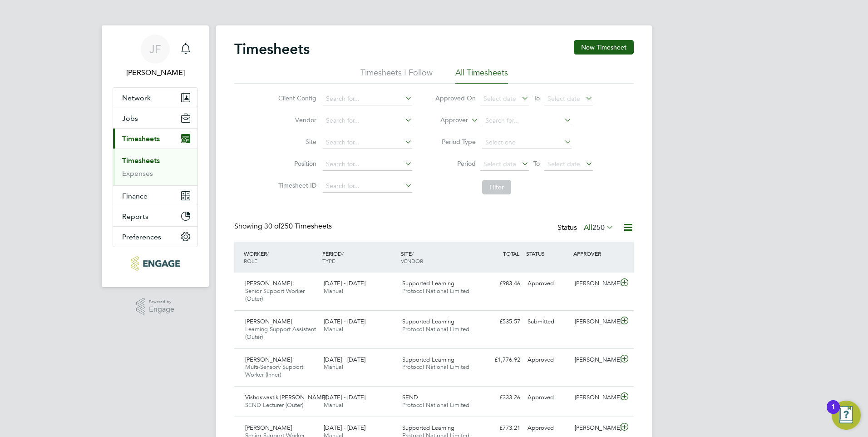 The height and width of the screenshot is (437, 868). I want to click on span: Timesheets, so click(141, 139).